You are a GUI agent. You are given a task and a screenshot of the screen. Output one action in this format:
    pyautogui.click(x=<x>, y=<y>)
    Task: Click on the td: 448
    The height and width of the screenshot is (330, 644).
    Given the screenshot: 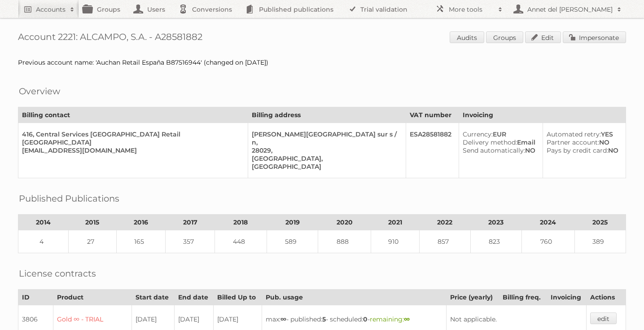 What is the action you would take?
    pyautogui.click(x=240, y=242)
    